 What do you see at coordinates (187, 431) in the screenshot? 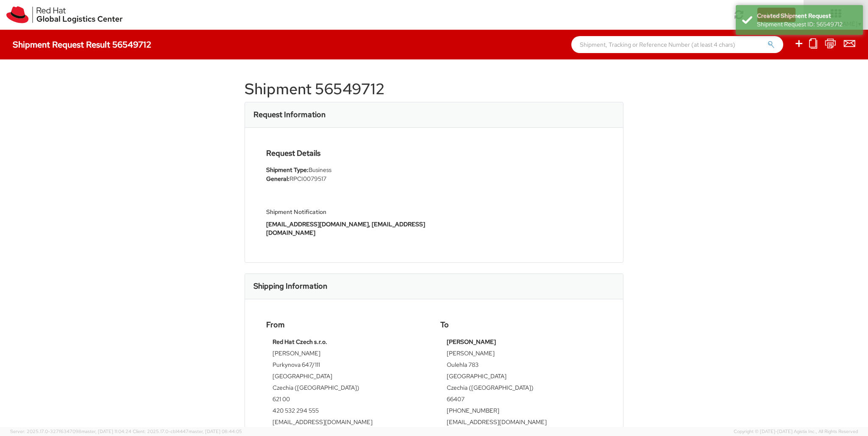
I see `span: Client: 2025.17.0-cb14447` at bounding box center [187, 431].